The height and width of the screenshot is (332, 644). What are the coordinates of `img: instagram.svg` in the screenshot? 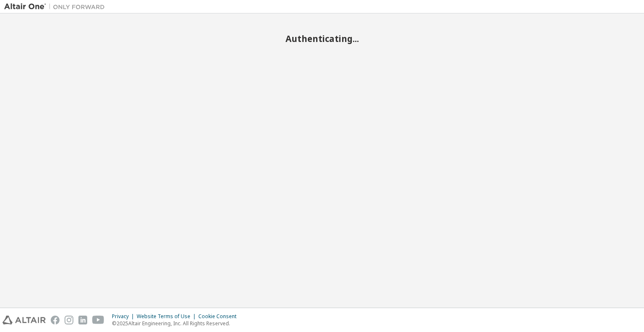 It's located at (69, 320).